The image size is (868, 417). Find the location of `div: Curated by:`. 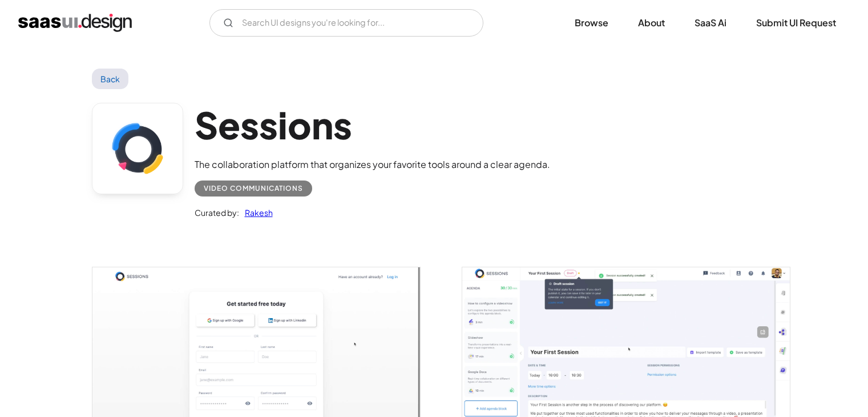

div: Curated by: is located at coordinates (217, 213).